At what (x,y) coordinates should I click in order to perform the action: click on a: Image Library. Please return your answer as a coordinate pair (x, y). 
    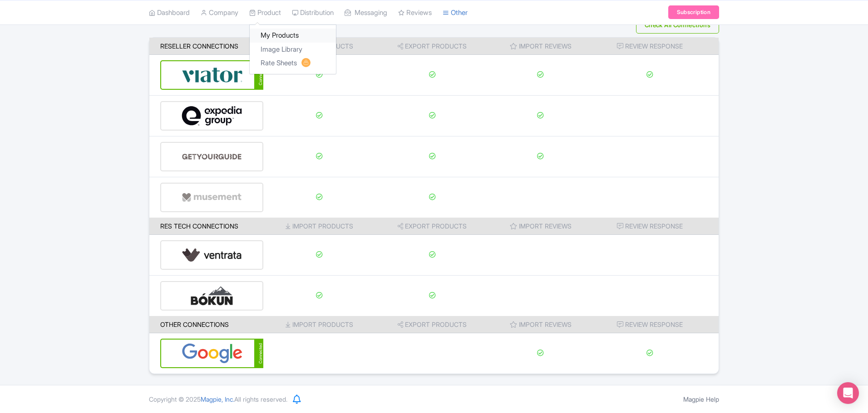
    Looking at the image, I should click on (292, 49).